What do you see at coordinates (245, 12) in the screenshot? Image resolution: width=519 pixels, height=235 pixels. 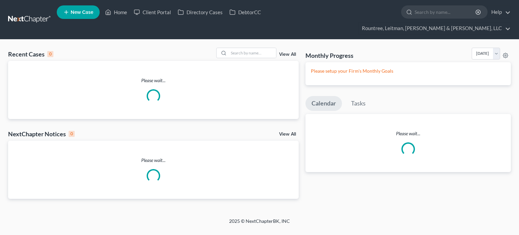 I see `a: DebtorCC` at bounding box center [245, 12].